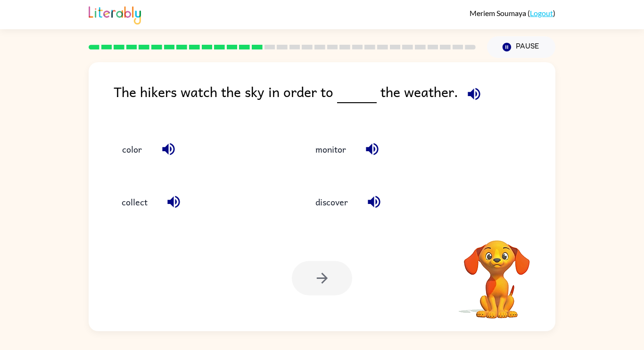 The width and height of the screenshot is (644, 350). Describe the element at coordinates (541, 13) in the screenshot. I see `a: Logout` at that location.